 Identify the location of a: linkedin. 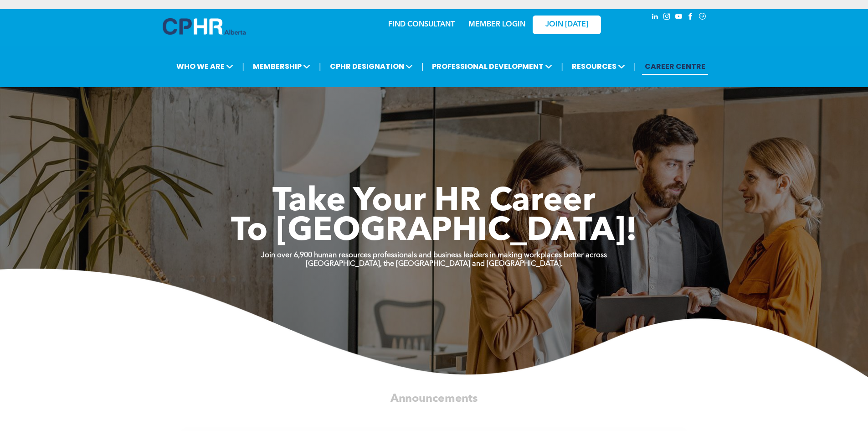
(655, 18).